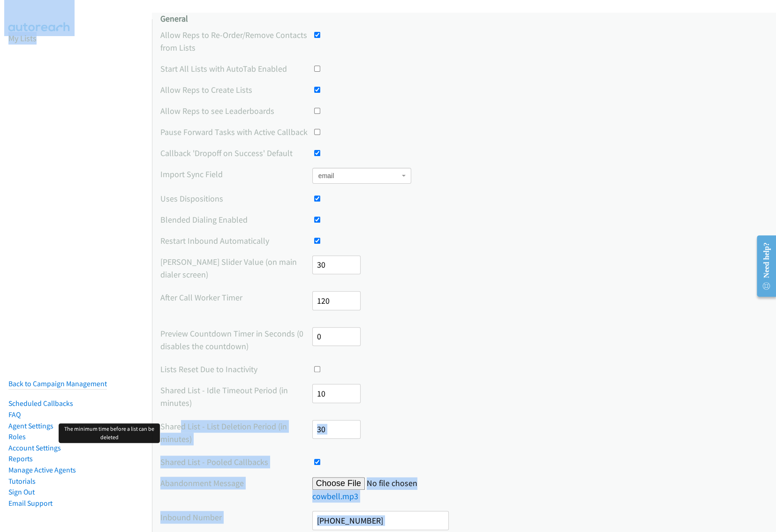 The image size is (776, 532). I want to click on a: Roles, so click(17, 437).